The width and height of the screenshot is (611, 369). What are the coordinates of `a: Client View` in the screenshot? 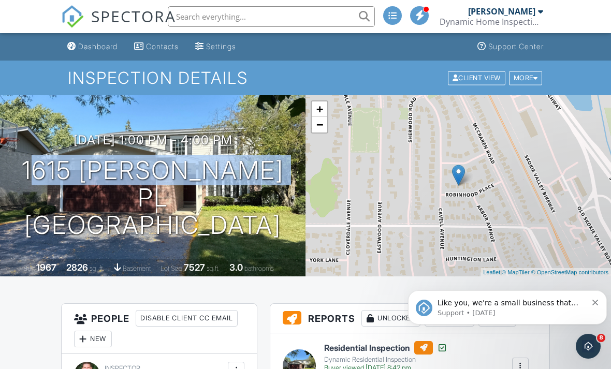 It's located at (477, 77).